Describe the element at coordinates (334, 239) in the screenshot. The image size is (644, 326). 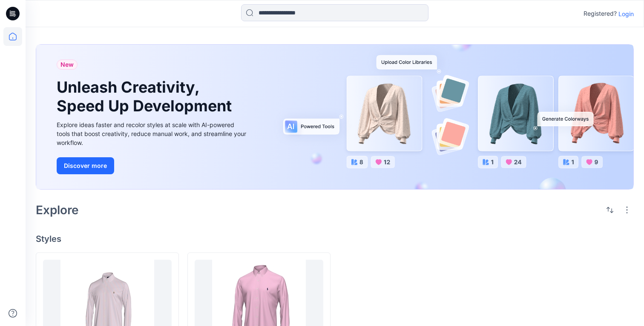
I see `h4: Styles` at that location.